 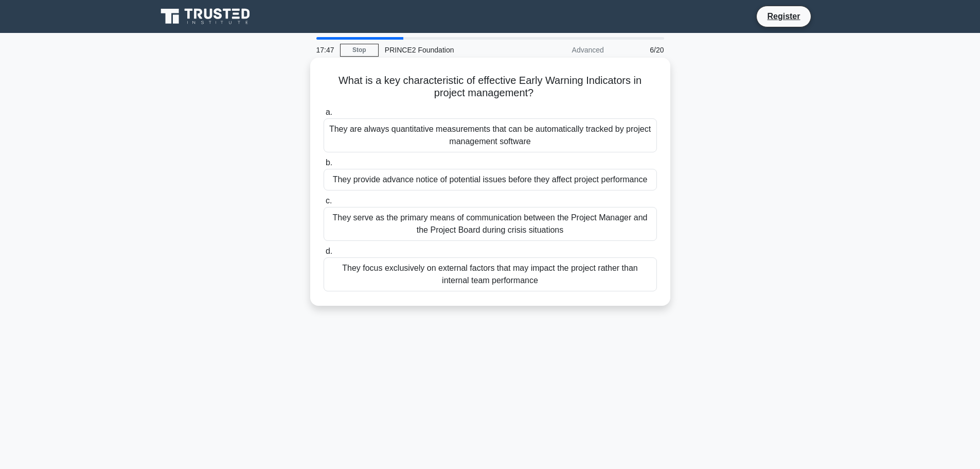 I want to click on div: 6/20, so click(x=640, y=50).